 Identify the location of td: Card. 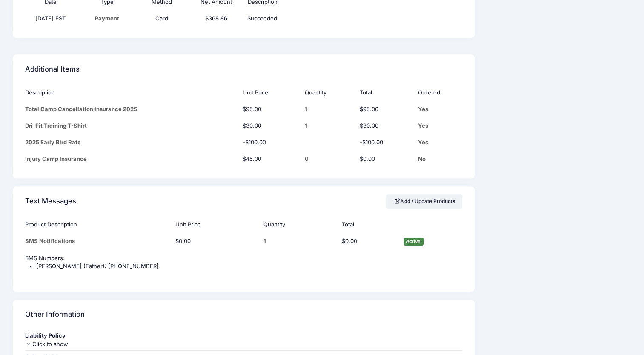
(162, 18).